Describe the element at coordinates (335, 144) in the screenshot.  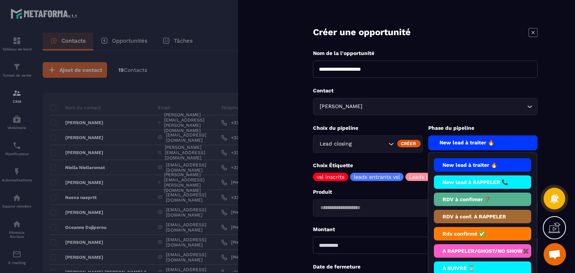
I see `span: Lead closing` at that location.